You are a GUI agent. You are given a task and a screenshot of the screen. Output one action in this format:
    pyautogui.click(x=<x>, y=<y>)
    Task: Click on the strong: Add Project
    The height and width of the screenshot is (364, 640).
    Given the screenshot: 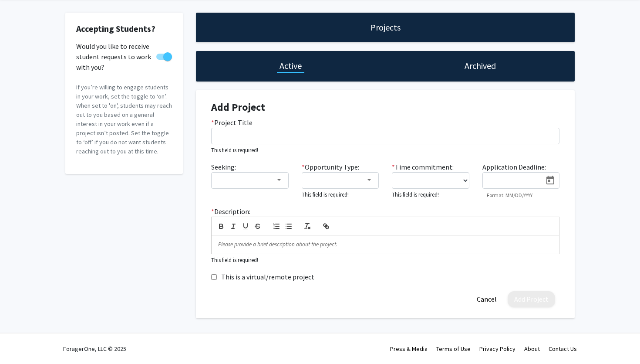 What is the action you would take?
    pyautogui.click(x=238, y=106)
    